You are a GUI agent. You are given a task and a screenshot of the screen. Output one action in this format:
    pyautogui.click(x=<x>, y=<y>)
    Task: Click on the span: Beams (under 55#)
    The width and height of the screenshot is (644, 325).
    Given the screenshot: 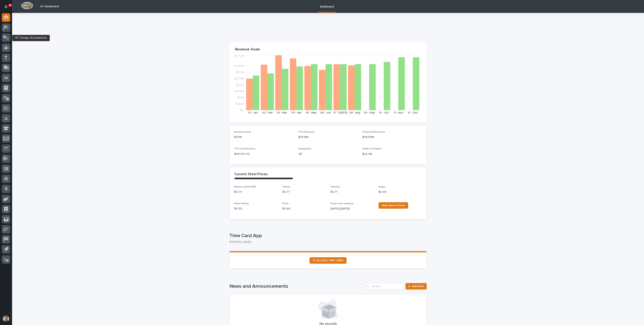 What is the action you would take?
    pyautogui.click(x=245, y=187)
    